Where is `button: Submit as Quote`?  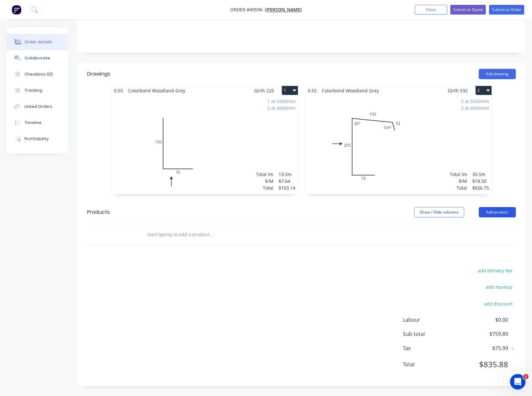
button: Submit as Quote is located at coordinates (468, 10).